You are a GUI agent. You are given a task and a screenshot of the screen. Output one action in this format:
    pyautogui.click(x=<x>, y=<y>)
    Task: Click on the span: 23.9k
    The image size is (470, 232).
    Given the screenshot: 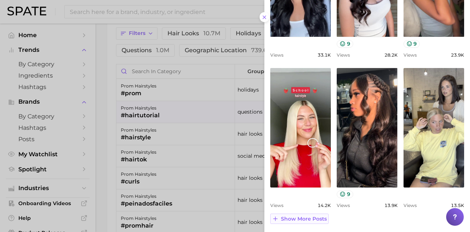 What is the action you would take?
    pyautogui.click(x=457, y=55)
    